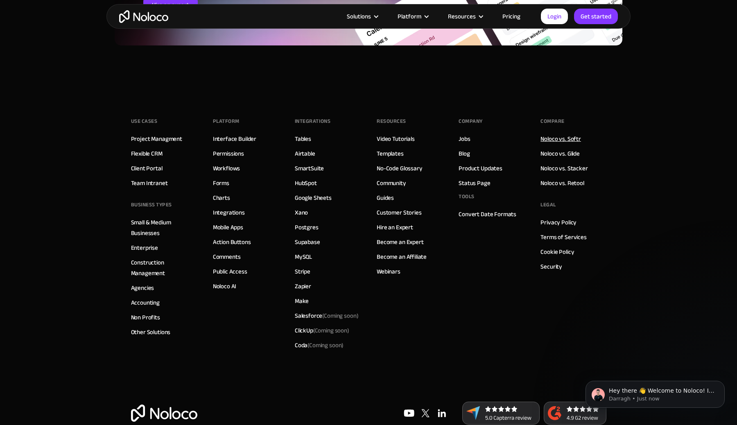 The height and width of the screenshot is (425, 737). I want to click on a: MySQL, so click(303, 257).